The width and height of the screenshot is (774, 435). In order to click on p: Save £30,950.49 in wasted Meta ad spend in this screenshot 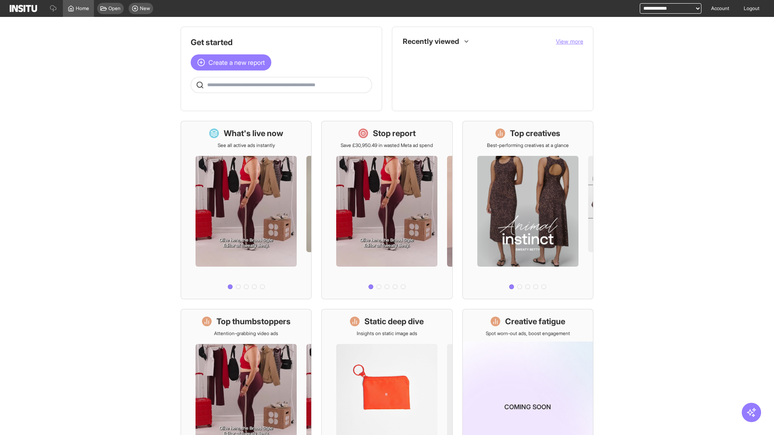, I will do `click(386, 145)`.